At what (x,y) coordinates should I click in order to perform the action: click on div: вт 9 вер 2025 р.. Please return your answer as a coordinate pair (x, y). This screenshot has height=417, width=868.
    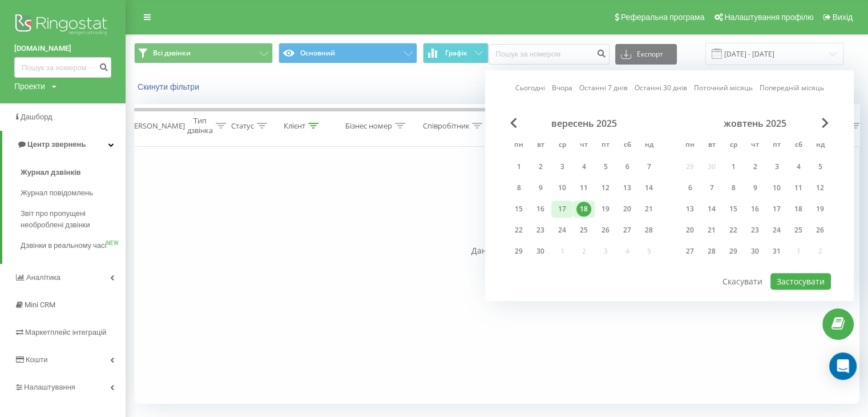
    Looking at the image, I should click on (541, 188).